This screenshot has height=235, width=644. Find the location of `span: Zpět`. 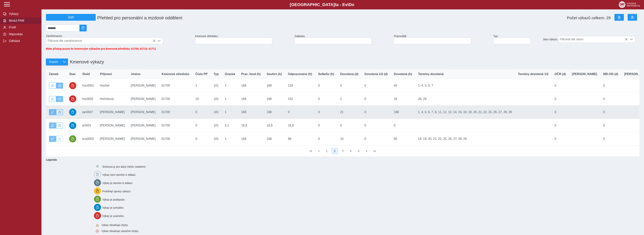

span: Zpět is located at coordinates (71, 18).